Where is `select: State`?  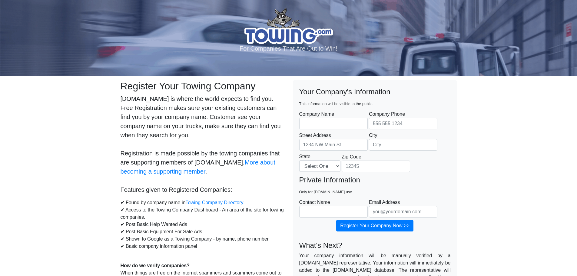
select: State is located at coordinates (320, 166).